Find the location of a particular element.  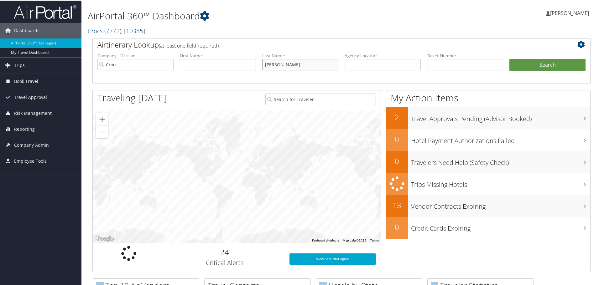

a: 0Credit Cards Expiring is located at coordinates (488, 227).